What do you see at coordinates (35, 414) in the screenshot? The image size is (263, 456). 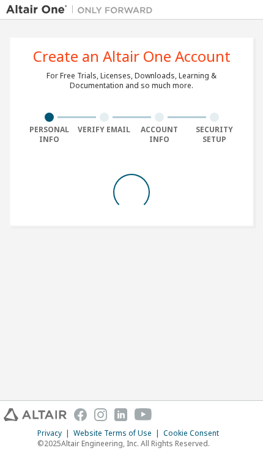 I see `img: altair_logo.svg` at bounding box center [35, 414].